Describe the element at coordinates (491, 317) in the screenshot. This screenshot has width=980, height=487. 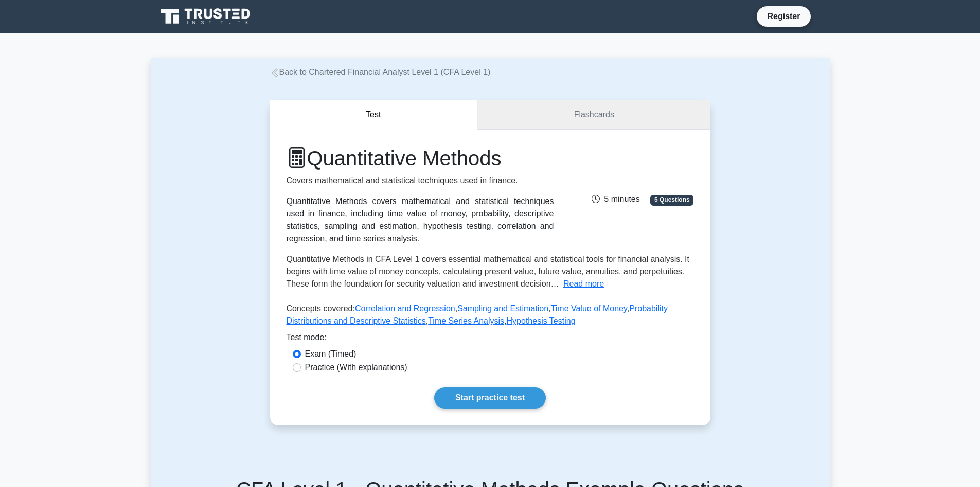
I see `p: Concepts covered: , , , , ,` at that location.